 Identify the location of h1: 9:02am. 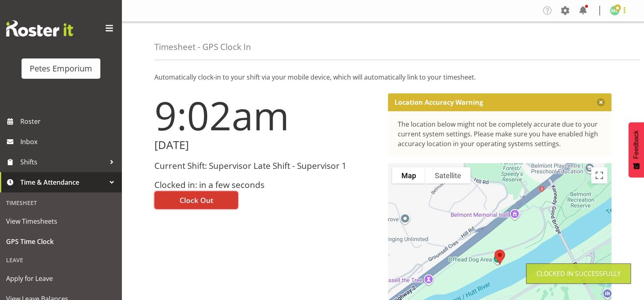
(266, 115).